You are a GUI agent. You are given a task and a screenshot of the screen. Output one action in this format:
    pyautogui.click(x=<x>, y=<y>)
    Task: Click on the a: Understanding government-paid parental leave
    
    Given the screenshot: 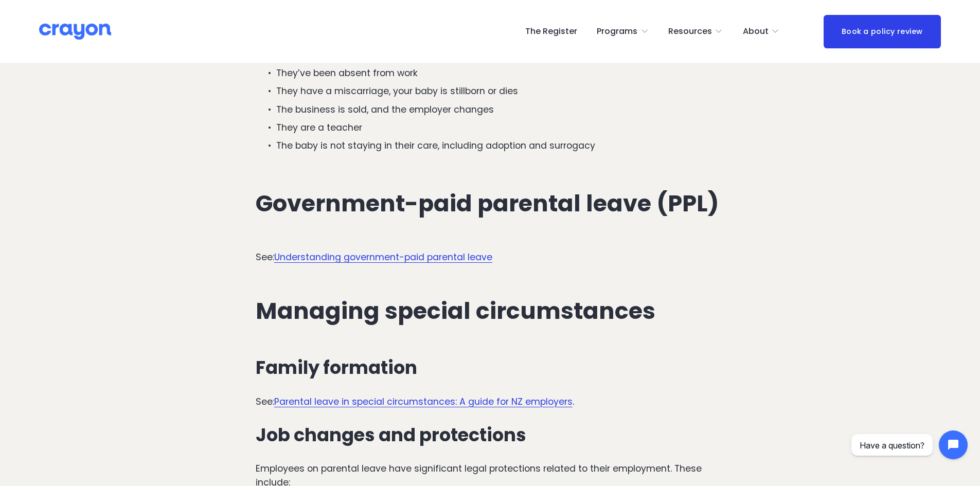 What is the action you would take?
    pyautogui.click(x=383, y=257)
    